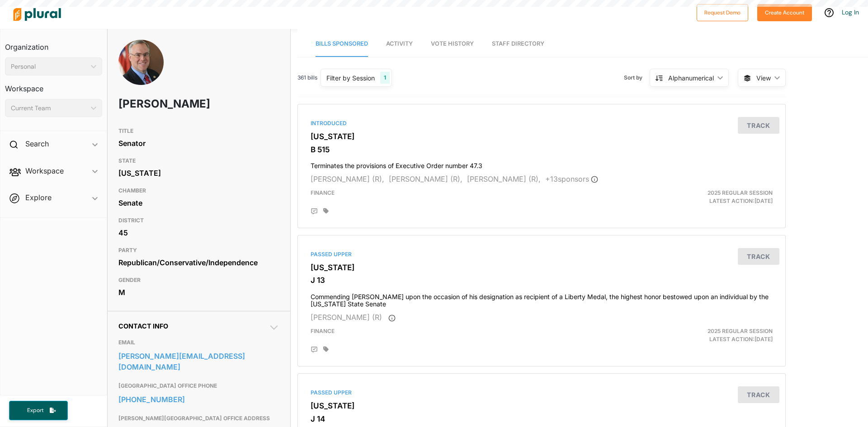  Describe the element at coordinates (53, 85) in the screenshot. I see `h3: Workspace` at that location.